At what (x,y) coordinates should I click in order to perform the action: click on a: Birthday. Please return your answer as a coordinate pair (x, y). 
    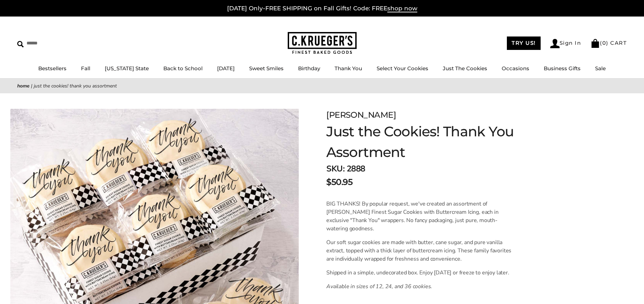
    Looking at the image, I should click on (309, 68).